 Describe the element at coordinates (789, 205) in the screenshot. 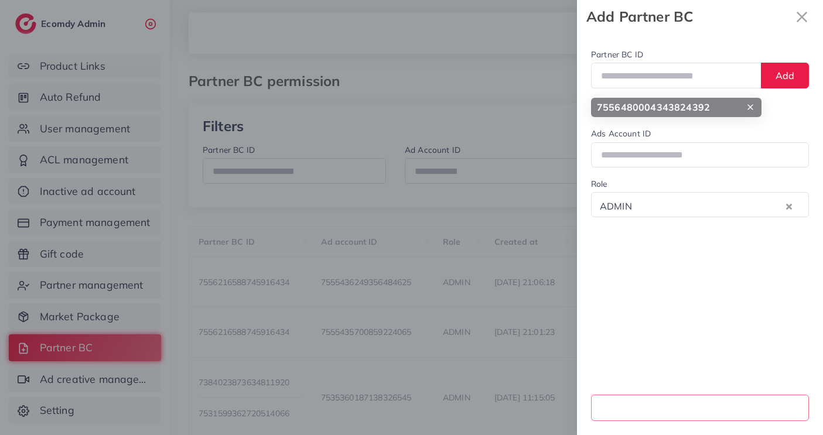

I see `button: Clear Selected` at that location.